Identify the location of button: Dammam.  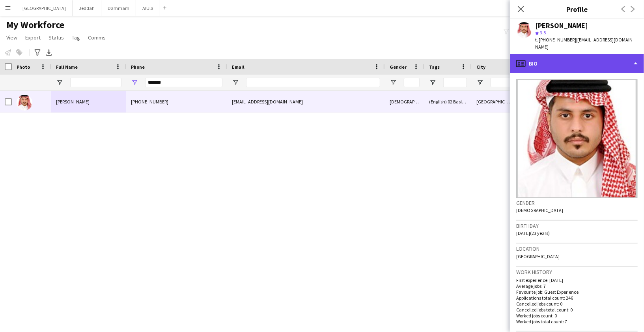
(119, 8).